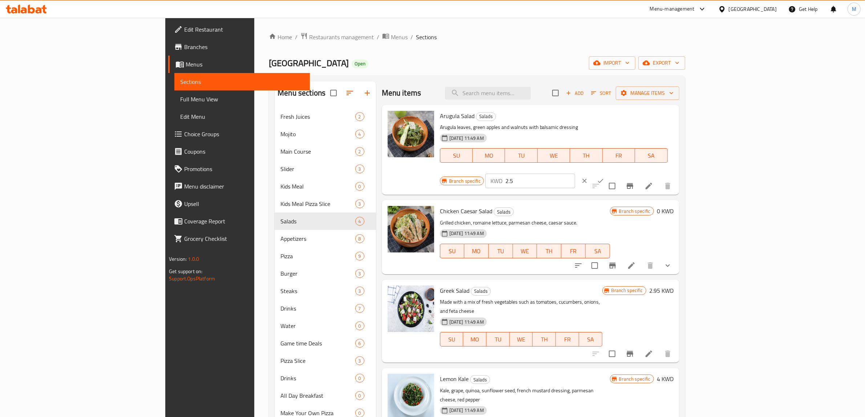 The image size is (865, 417). Describe the element at coordinates (521, 155) in the screenshot. I see `span: TU` at that location.